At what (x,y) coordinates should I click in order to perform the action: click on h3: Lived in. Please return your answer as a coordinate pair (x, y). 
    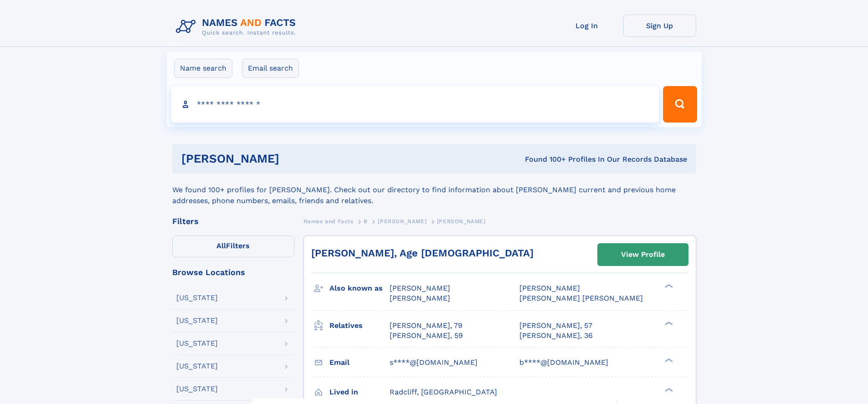
    Looking at the image, I should click on (359, 393).